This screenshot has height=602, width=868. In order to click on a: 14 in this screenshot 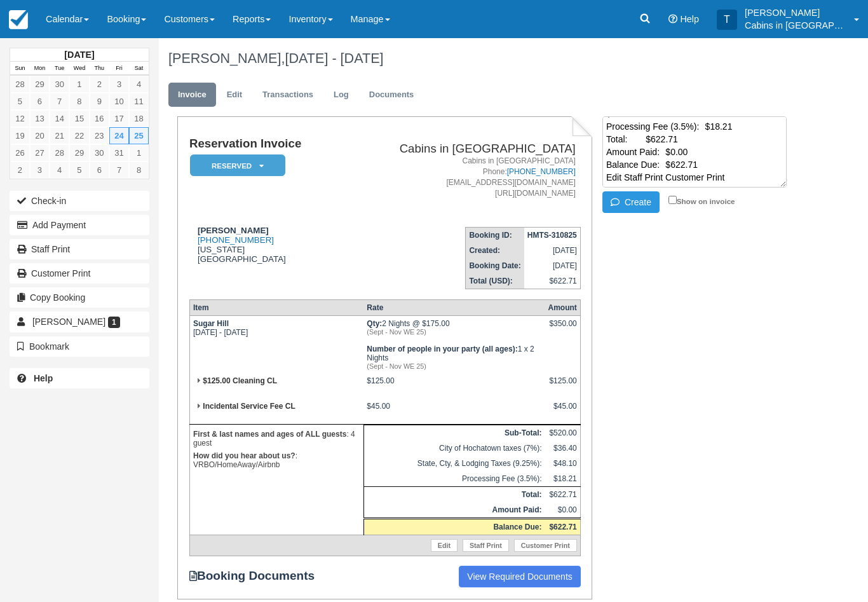, I will do `click(59, 119)`.